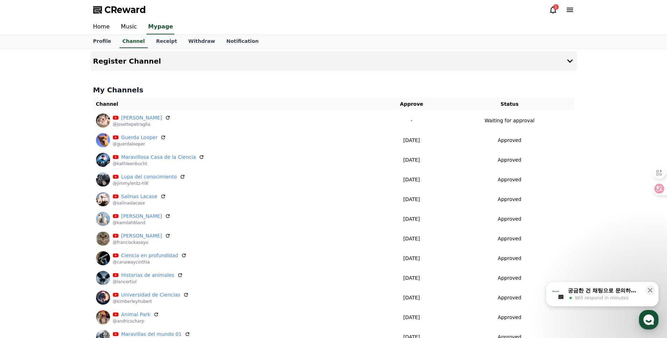  Describe the element at coordinates (102, 41) in the screenshot. I see `a: Profile` at that location.